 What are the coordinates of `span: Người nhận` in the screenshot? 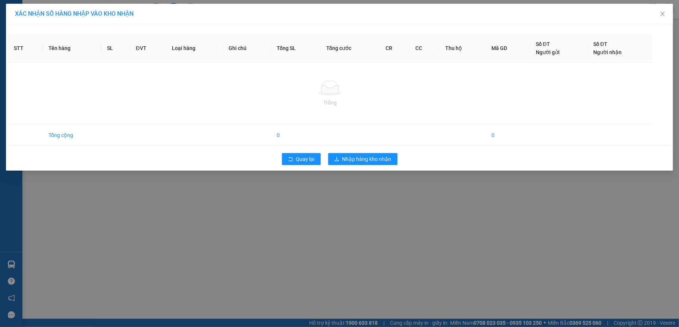 It's located at (607, 52).